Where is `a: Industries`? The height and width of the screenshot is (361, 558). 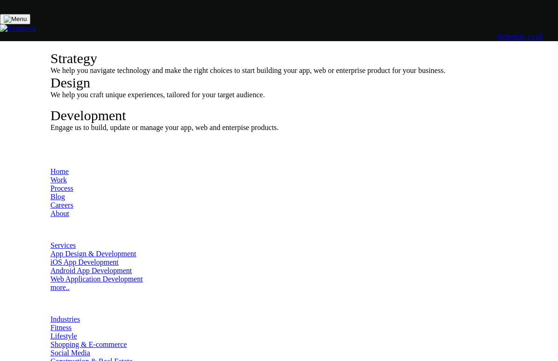
a: Industries is located at coordinates (65, 319).